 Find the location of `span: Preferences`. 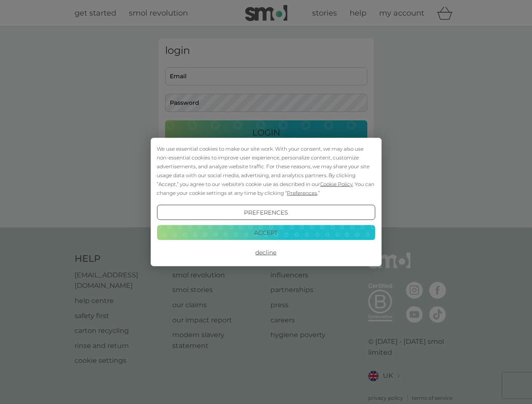

span: Preferences is located at coordinates (302, 193).